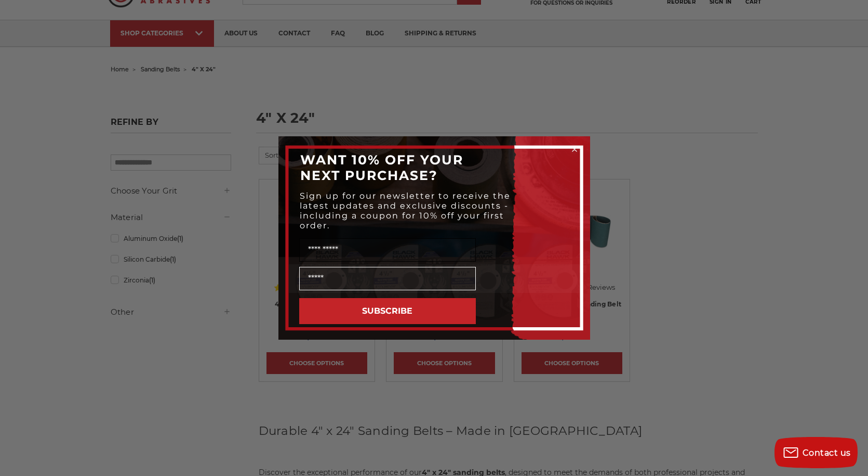 Image resolution: width=868 pixels, height=476 pixels. What do you see at coordinates (575, 149) in the screenshot?
I see `button: Close dialog` at bounding box center [575, 149].